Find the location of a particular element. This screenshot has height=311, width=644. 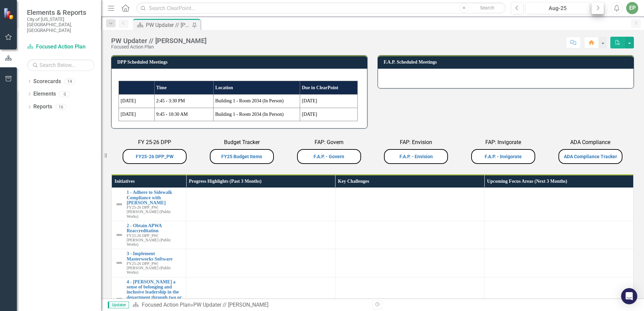

div: 14 is located at coordinates (70, 81).